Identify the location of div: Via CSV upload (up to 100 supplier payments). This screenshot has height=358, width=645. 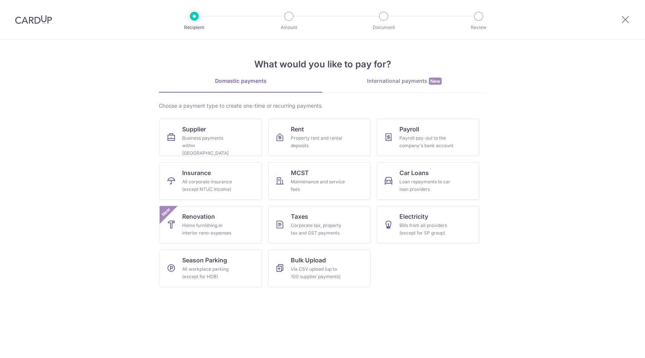
(318, 273).